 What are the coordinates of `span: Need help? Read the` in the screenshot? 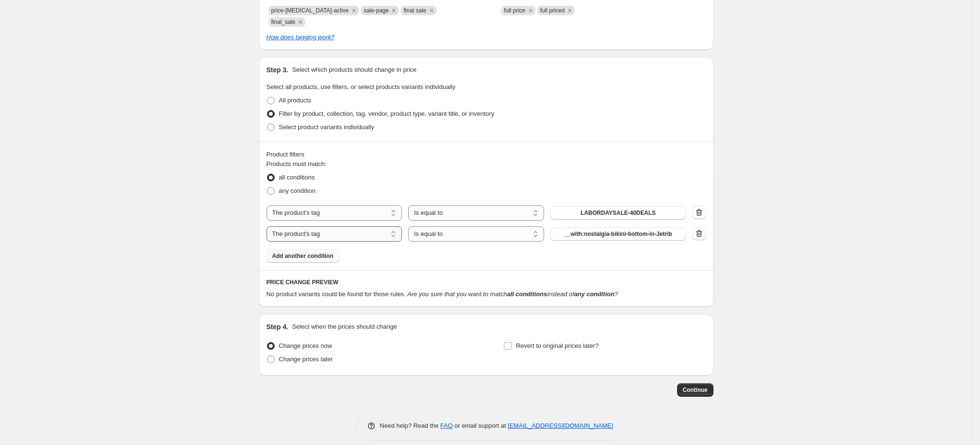 It's located at (410, 426).